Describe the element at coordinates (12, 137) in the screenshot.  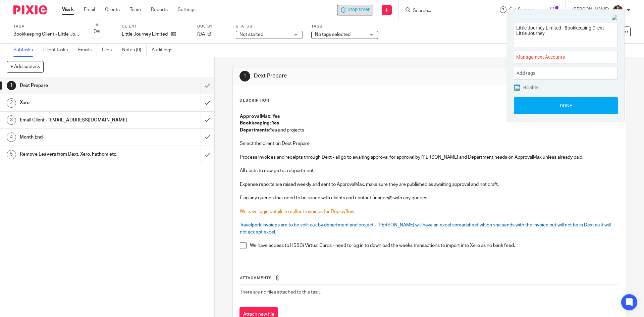
I see `div: 4` at that location.